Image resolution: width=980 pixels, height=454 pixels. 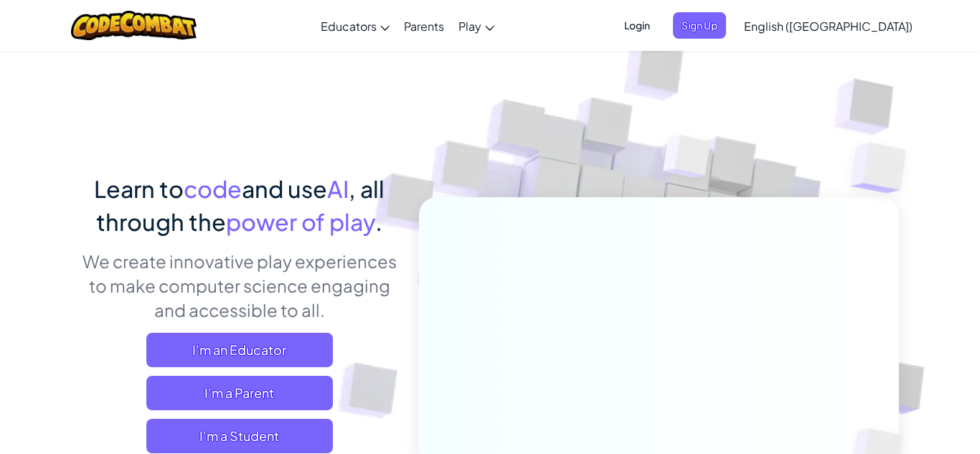 What do you see at coordinates (637, 25) in the screenshot?
I see `button: Login` at bounding box center [637, 25].